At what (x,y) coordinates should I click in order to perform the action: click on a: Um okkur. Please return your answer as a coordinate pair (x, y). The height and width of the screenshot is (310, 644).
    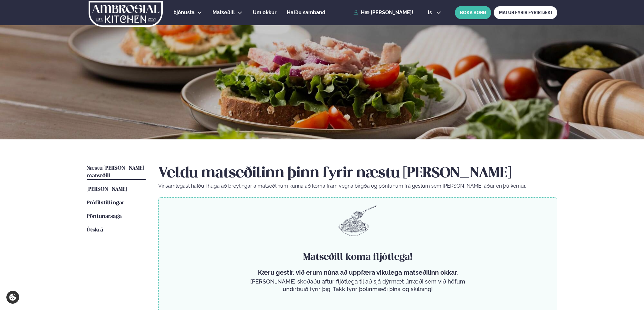
    Looking at the image, I should click on (265, 12).